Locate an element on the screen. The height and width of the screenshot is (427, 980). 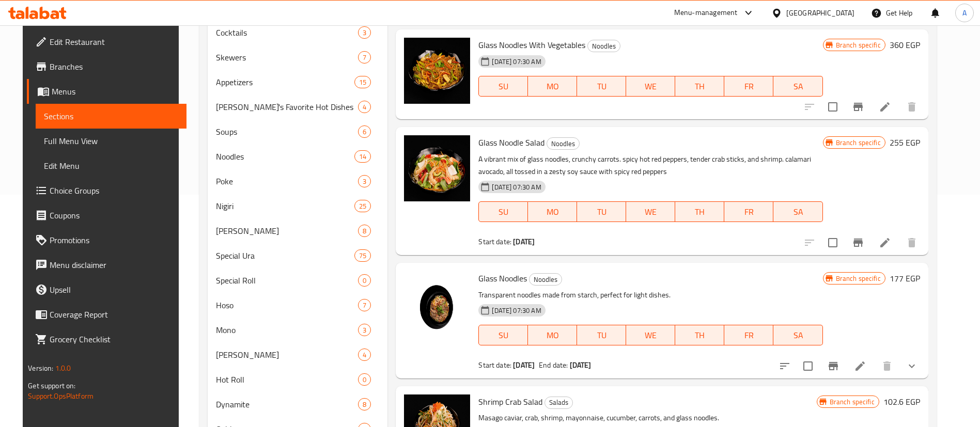
h6: 255 EGP is located at coordinates (905, 143).